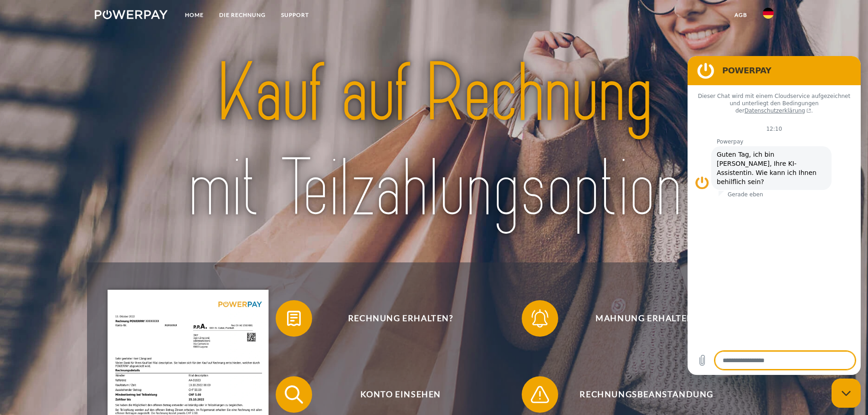 The image size is (868, 415). What do you see at coordinates (640, 395) in the screenshot?
I see `button: Rechnungsbeanstandung` at bounding box center [640, 395].